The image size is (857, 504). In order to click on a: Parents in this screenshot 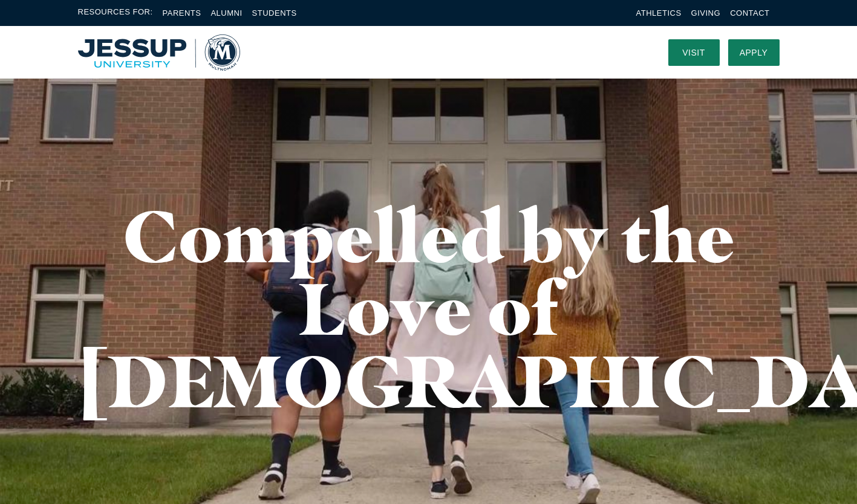, I will do `click(182, 12)`.